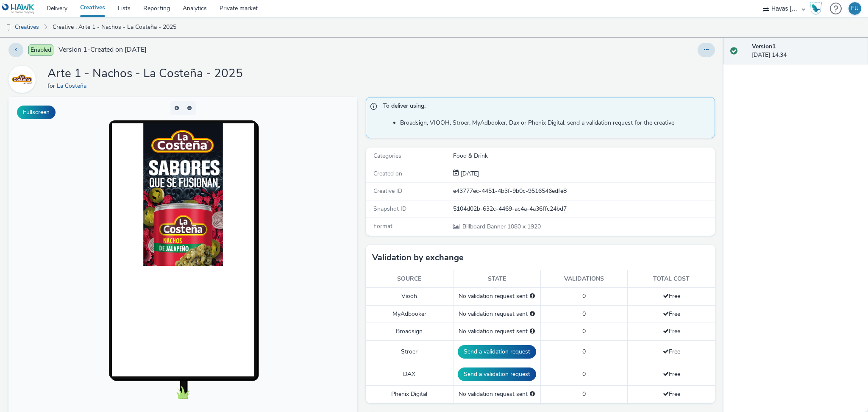 The image size is (868, 412). What do you see at coordinates (387, 156) in the screenshot?
I see `span: Categories` at bounding box center [387, 156].